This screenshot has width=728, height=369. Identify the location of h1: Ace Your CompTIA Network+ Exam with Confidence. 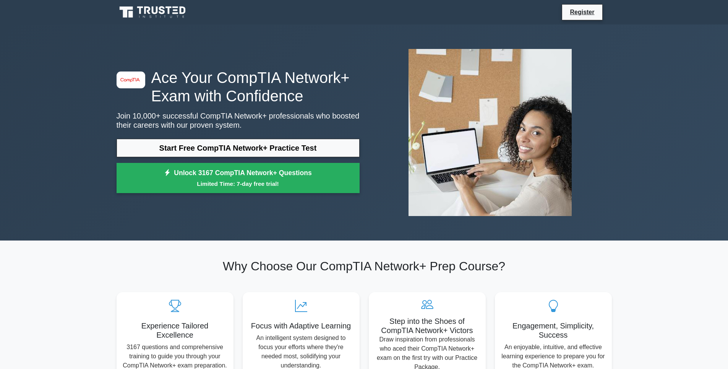
(238, 87).